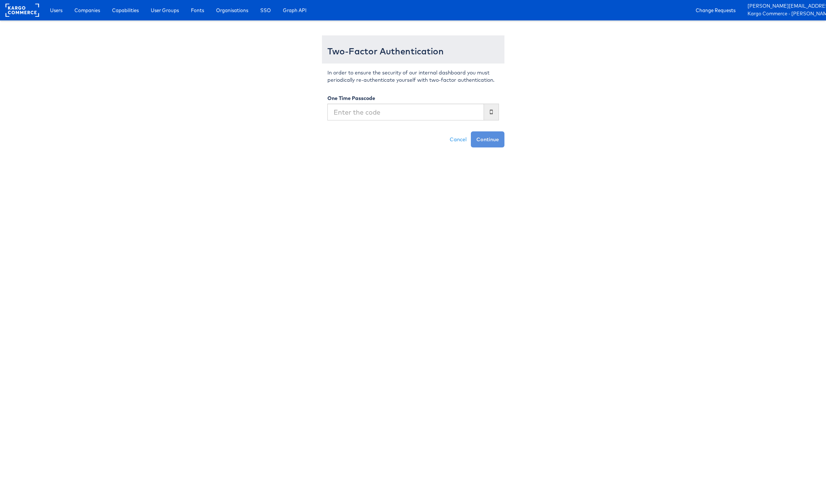 Image resolution: width=826 pixels, height=504 pixels. What do you see at coordinates (458, 139) in the screenshot?
I see `a: Cancel` at bounding box center [458, 139].